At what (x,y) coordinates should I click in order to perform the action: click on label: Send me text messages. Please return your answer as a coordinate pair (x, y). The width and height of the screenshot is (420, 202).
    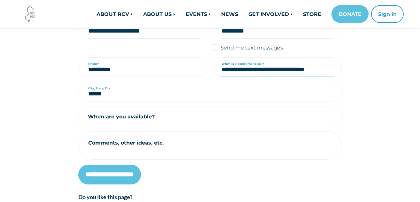
    Looking at the image, I should click on (251, 48).